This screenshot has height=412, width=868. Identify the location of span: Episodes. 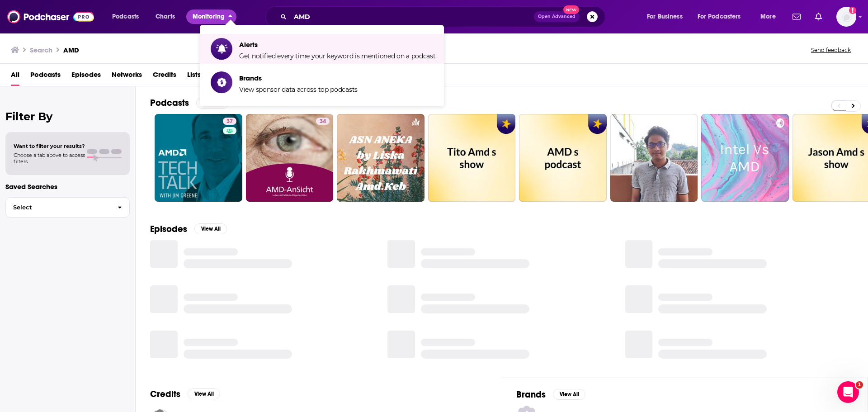
(86, 76).